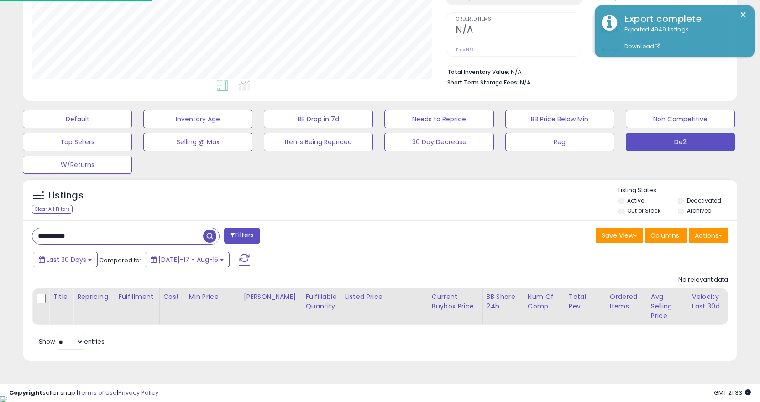 The image size is (760, 402). I want to click on span: 2025-09-15 21:33 GMT, so click(733, 393).